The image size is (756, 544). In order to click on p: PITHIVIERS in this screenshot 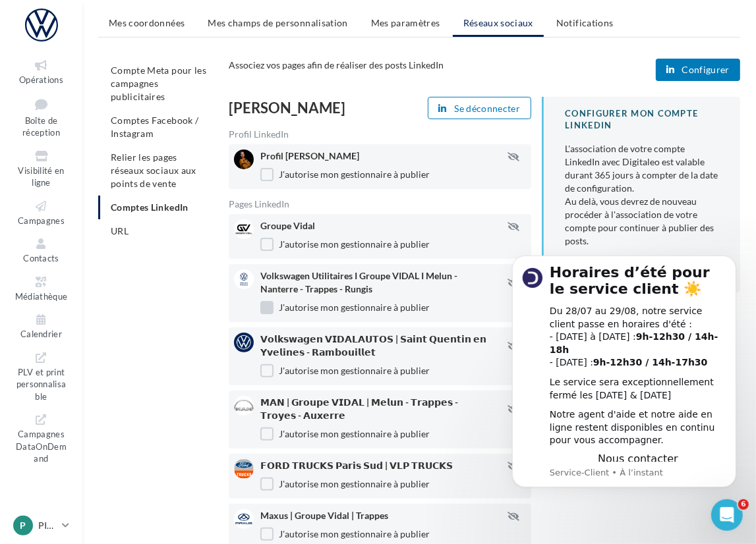, I will do `click(48, 525)`.